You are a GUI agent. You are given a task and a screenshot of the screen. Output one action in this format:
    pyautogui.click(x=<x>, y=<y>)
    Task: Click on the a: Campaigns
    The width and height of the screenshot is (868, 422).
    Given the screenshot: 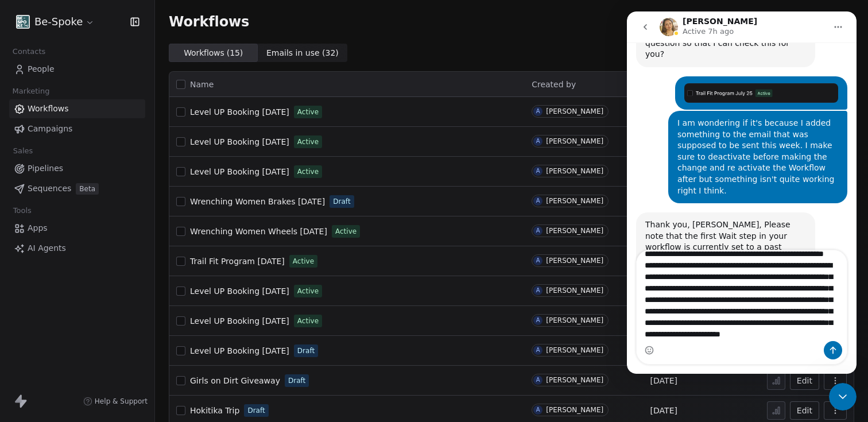 What is the action you would take?
    pyautogui.click(x=77, y=128)
    